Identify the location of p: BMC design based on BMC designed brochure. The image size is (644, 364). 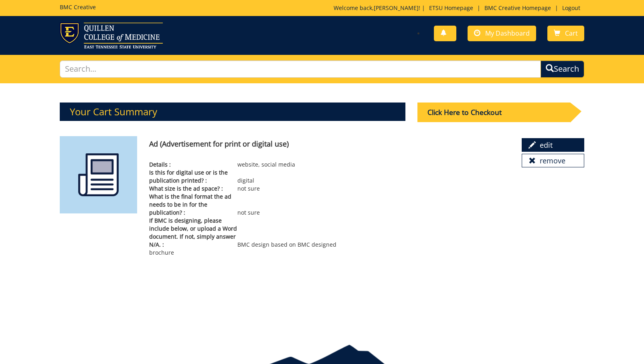
(255, 237).